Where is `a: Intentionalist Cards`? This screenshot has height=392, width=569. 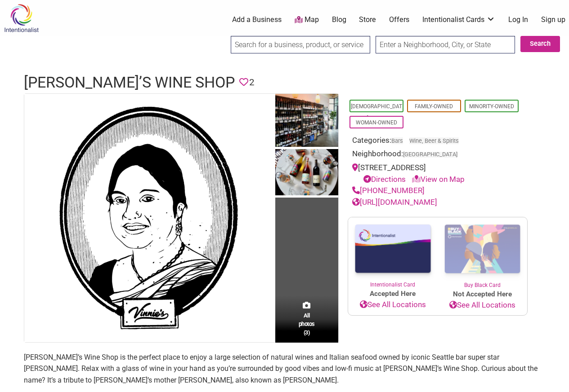
a: Intentionalist Cards is located at coordinates (458, 20).